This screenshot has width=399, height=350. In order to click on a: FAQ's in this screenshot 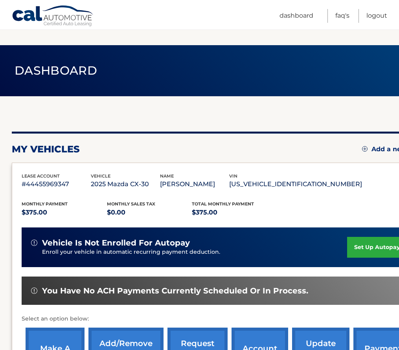, I will do `click(342, 16)`.